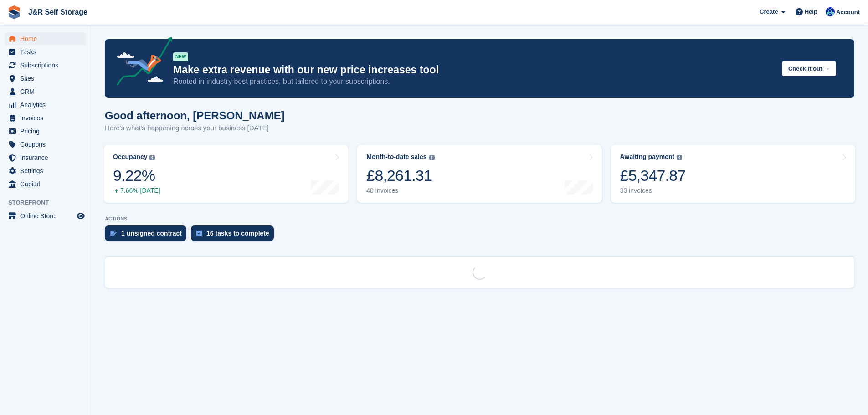 This screenshot has height=415, width=868. Describe the element at coordinates (400, 175) in the screenshot. I see `div: £8,261.31` at that location.